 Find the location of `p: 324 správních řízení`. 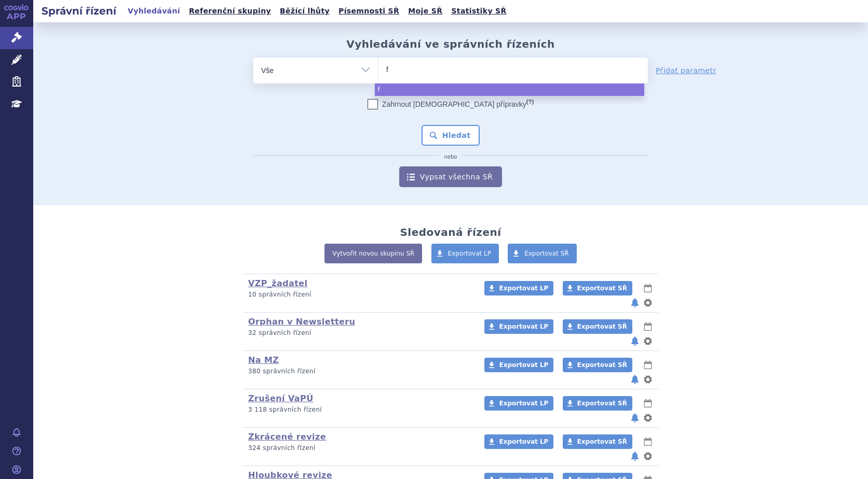

p: 324 správních řízení is located at coordinates (360, 448).